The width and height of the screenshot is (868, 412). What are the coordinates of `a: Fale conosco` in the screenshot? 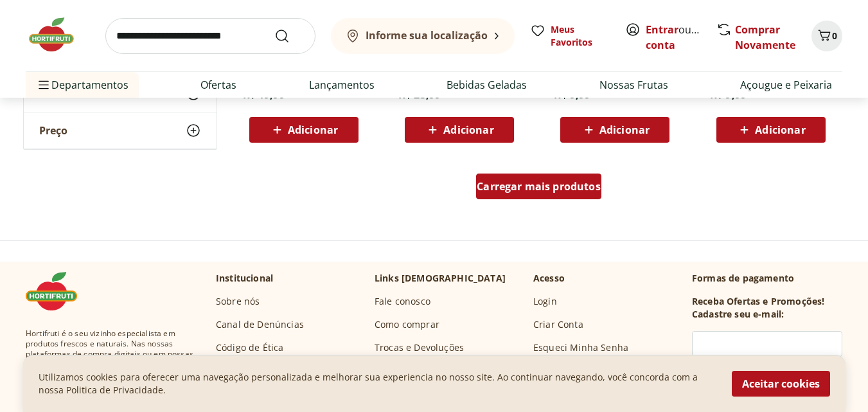 It's located at (402, 301).